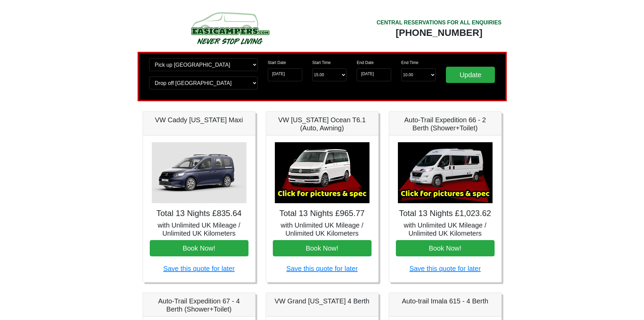 The width and height of the screenshot is (644, 320). Describe the element at coordinates (322, 173) in the screenshot. I see `img: VW California Ocean T6.1 (Auto, Awning)` at that location.